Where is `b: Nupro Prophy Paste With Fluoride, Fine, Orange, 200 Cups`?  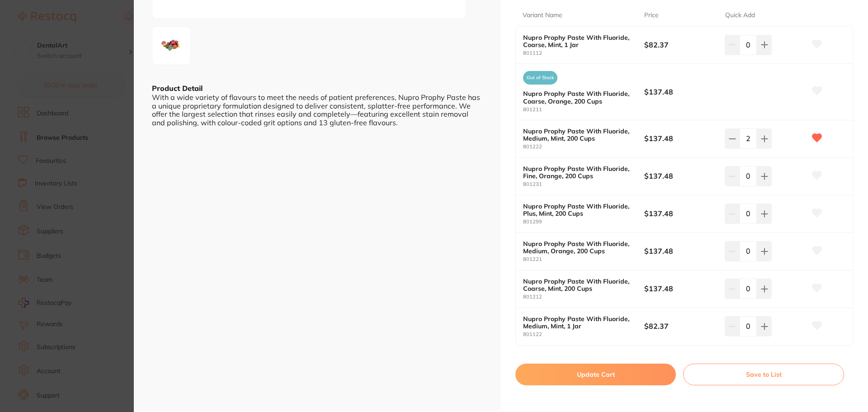
b: Nupro Prophy Paste With Fluoride, Fine, Orange, 200 Cups is located at coordinates (577, 172).